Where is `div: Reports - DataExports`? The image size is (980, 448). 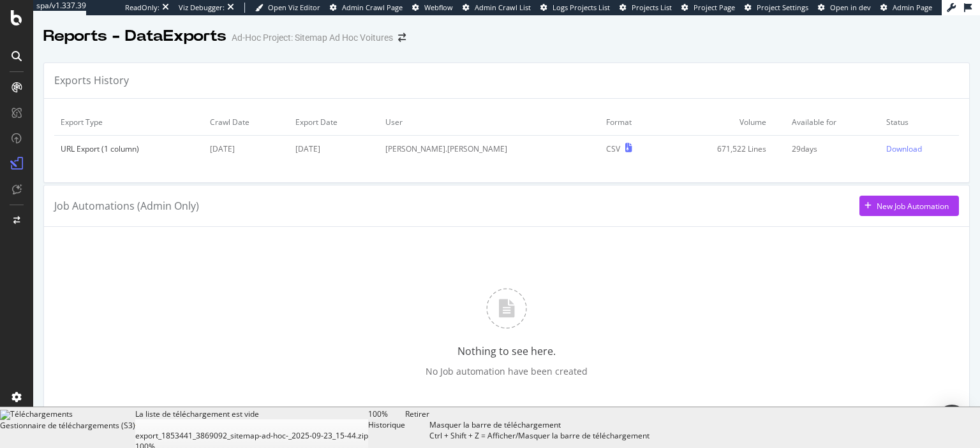
div: Reports - DataExports is located at coordinates (135, 37).